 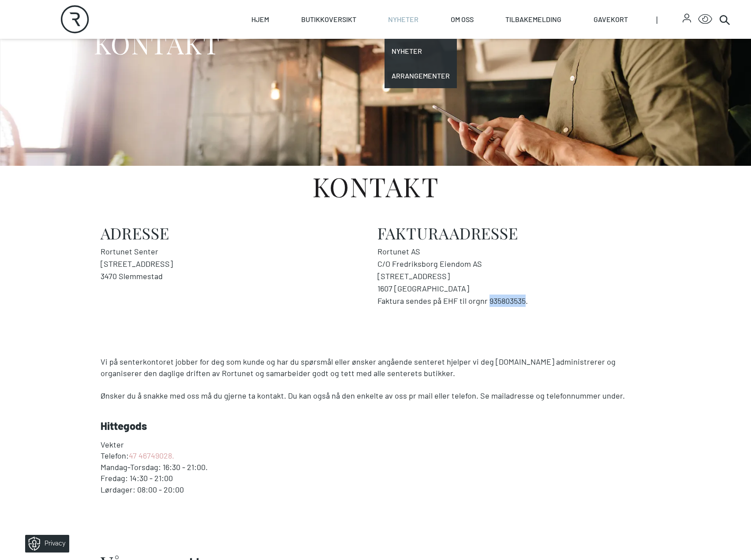 What do you see at coordinates (376, 426) in the screenshot?
I see `h3: Hittegods` at bounding box center [376, 426].